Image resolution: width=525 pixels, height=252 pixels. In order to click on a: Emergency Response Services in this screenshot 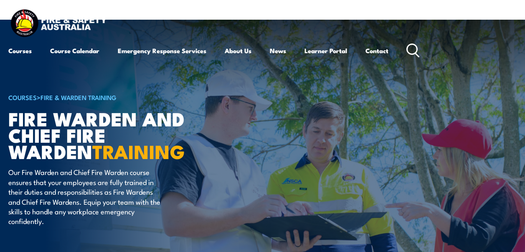, I will do `click(162, 51)`.